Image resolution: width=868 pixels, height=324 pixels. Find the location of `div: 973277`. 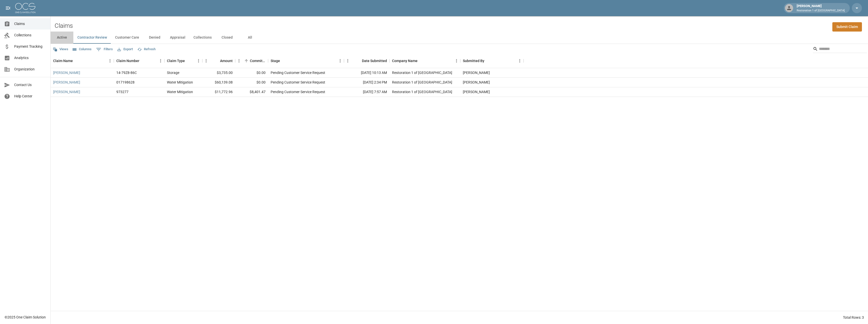

div: 973277 is located at coordinates (123, 92).